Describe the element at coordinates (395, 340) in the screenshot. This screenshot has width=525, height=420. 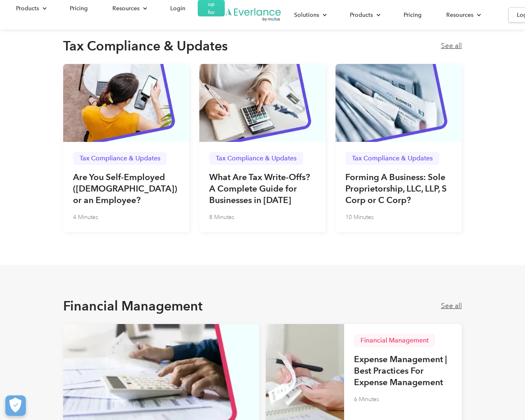
I see `p: Financial Management` at that location.